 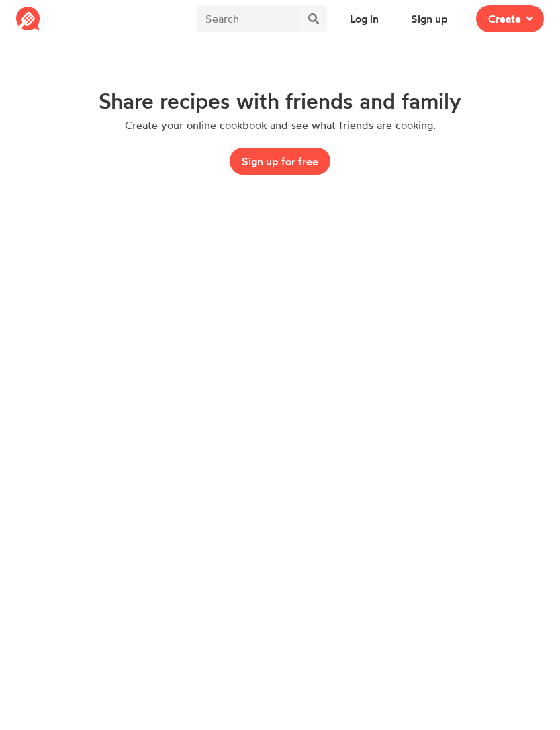 I want to click on p: Create your online cookbook and see what friends are cooking., so click(x=280, y=125).